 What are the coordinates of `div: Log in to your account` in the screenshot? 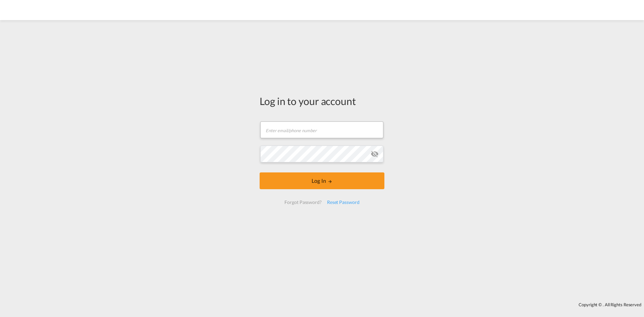 It's located at (322, 101).